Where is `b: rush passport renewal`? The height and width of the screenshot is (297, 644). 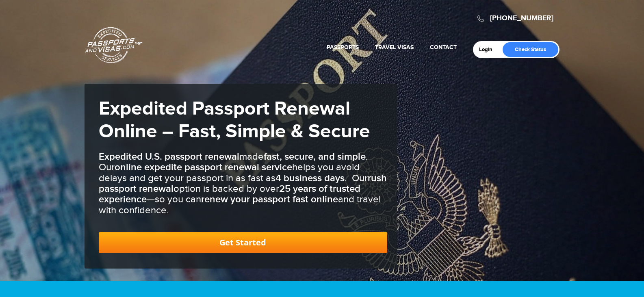 b: rush passport renewal is located at coordinates (243, 183).